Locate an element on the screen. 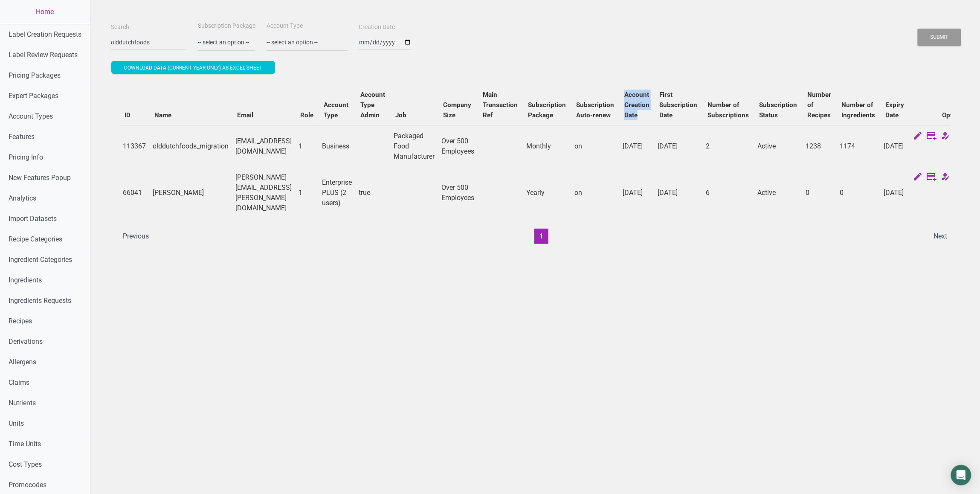 The height and width of the screenshot is (494, 980). b: Account Type is located at coordinates (336, 110).